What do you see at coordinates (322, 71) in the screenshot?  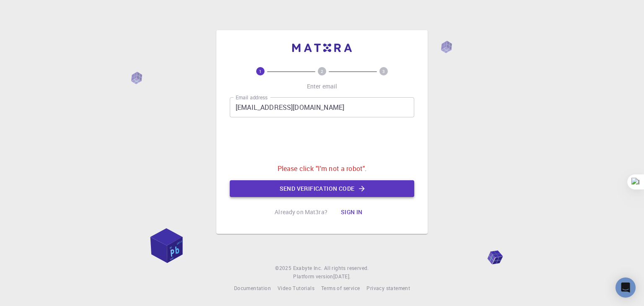 I see `text: 2` at bounding box center [322, 71].